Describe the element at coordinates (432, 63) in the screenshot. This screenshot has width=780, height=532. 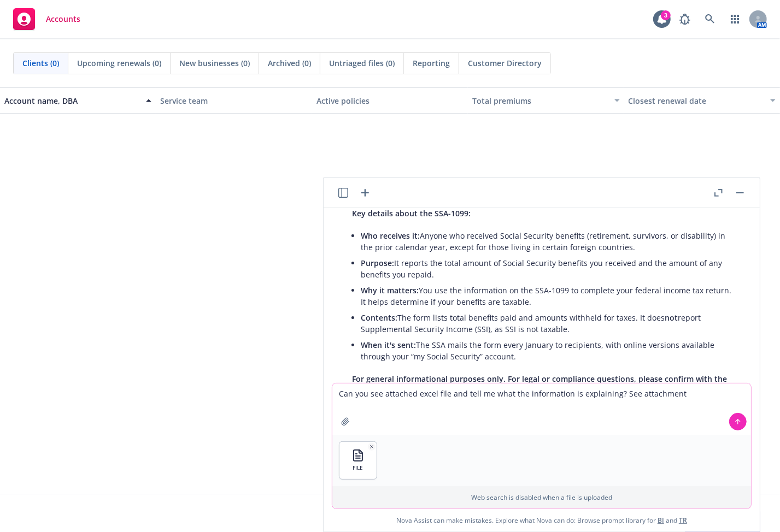
I see `span: Reporting` at that location.